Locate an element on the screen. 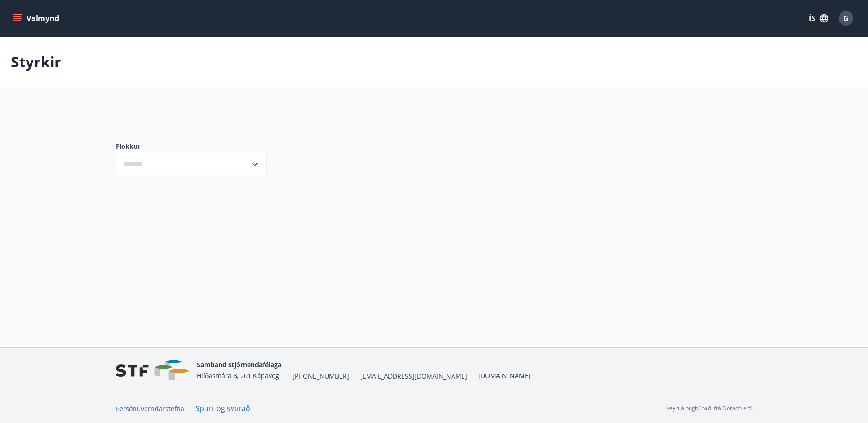 Image resolution: width=868 pixels, height=423 pixels. img: vjCaq2fThgY3EUYqSgpjEiBg6WP39ov69hlhuPVN.png is located at coordinates (152, 370).